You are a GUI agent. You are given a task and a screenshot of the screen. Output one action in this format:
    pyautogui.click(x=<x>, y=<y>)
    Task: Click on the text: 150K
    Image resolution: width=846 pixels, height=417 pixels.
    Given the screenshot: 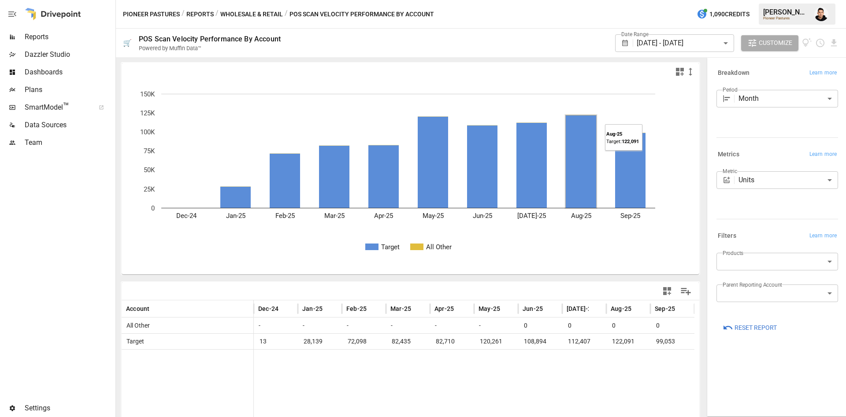 What is the action you would take?
    pyautogui.click(x=148, y=94)
    